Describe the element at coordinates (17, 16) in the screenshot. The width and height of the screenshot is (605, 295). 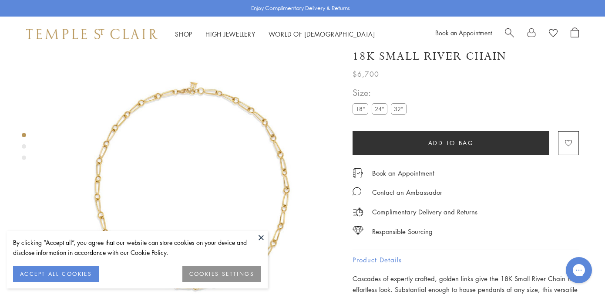
I see `button: Gorgias live chat` at that location.